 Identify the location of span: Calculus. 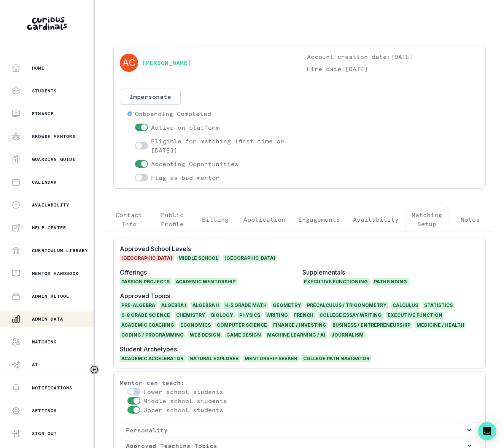
(405, 305).